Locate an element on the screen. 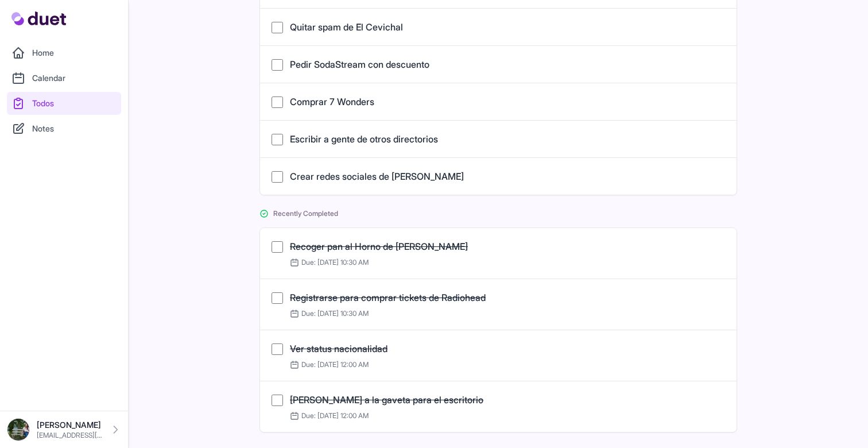  a: Home is located at coordinates (64, 53).